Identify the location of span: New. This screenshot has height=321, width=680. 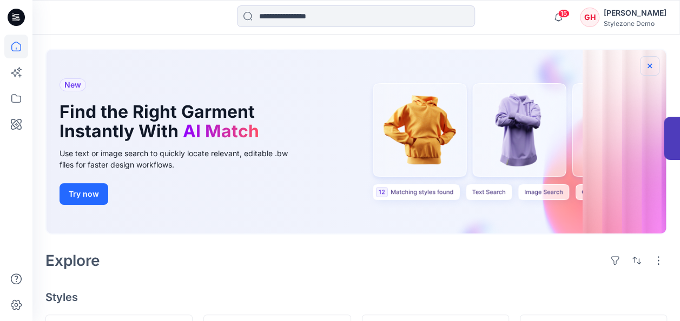
(72, 85).